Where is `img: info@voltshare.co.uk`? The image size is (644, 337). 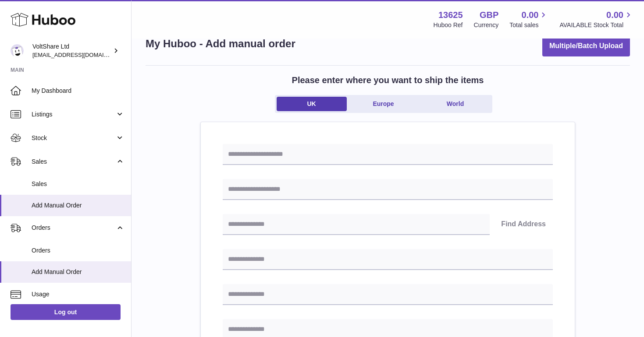 img: info@voltshare.co.uk is located at coordinates (17, 51).